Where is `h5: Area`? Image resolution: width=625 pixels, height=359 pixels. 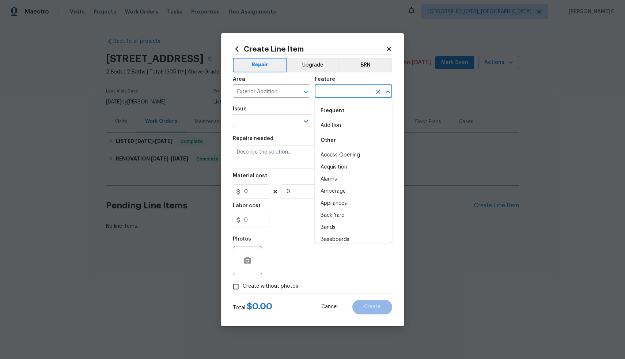 h5: Area is located at coordinates (239, 79).